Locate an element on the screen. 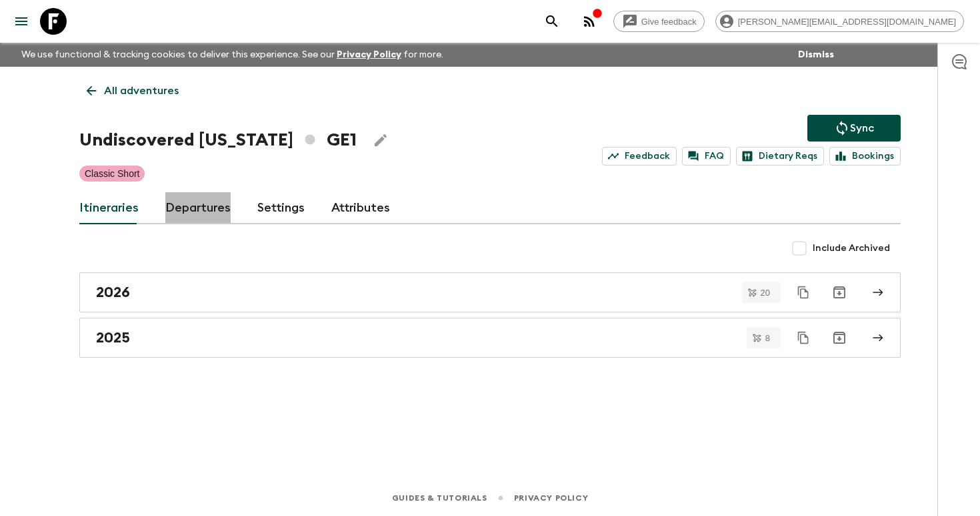  a: FAQ is located at coordinates (706, 156).